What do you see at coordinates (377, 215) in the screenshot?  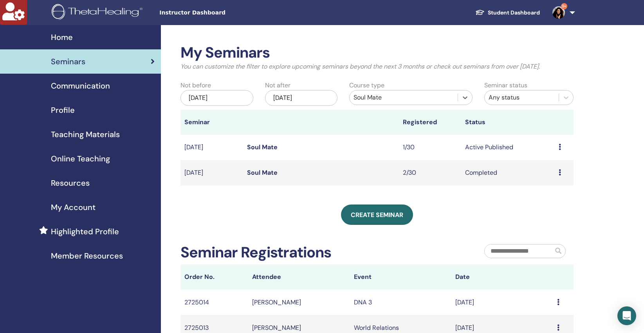 I see `span: Create seminar` at bounding box center [377, 215].